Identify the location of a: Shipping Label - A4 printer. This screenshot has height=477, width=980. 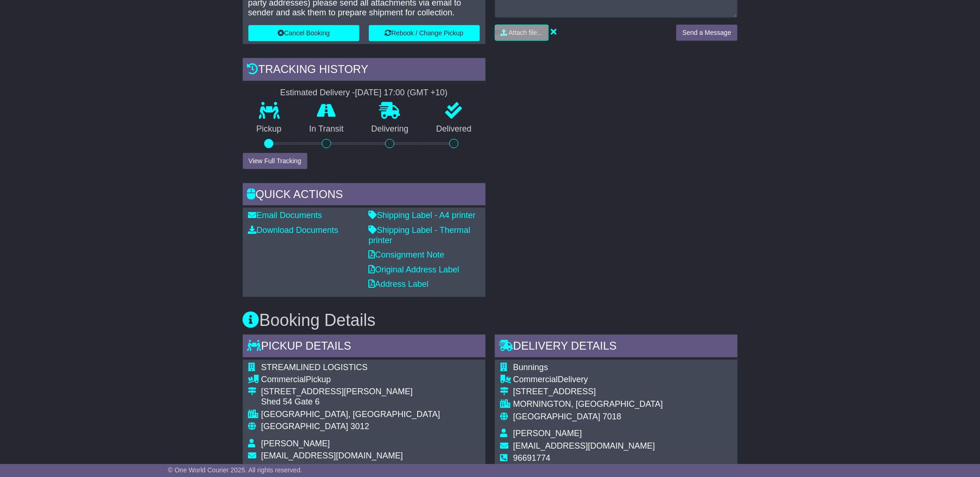
(423, 215).